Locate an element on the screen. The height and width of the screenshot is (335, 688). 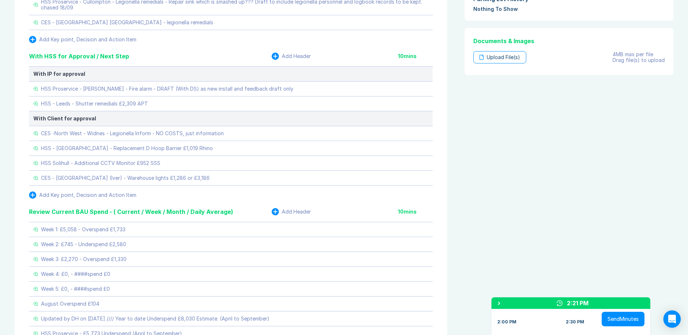
div: 2:30 PM is located at coordinates (575, 322).